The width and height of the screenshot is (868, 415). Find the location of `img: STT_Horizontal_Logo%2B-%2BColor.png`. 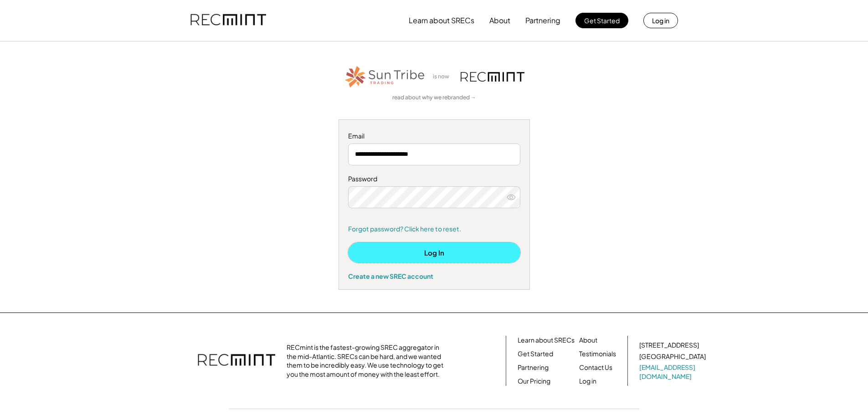

img: STT_Horizontal_Logo%2B-%2BColor.png is located at coordinates (385, 76).